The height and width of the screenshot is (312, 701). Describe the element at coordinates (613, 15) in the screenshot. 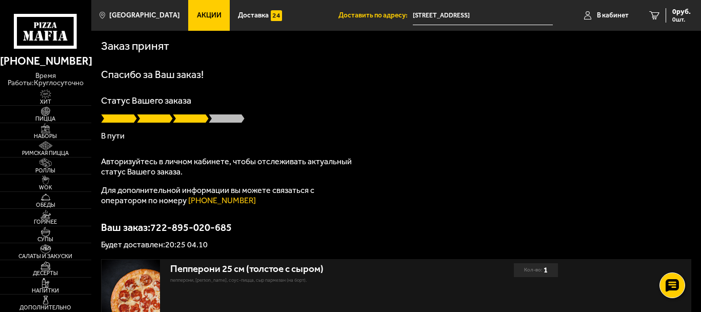

I see `span: В кабинет` at that location.